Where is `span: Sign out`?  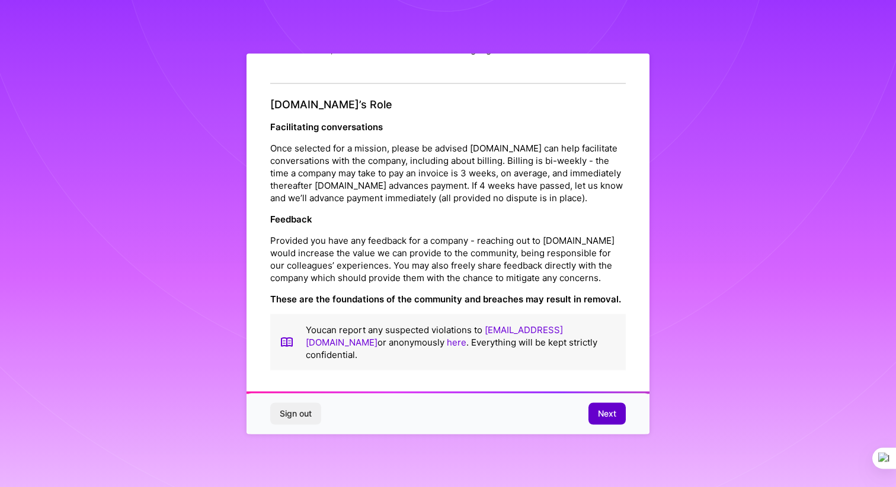 span: Sign out is located at coordinates (296, 414).